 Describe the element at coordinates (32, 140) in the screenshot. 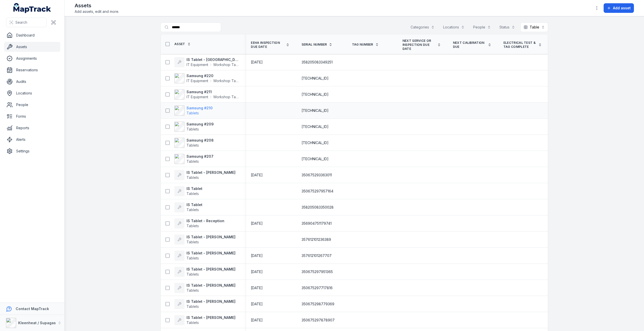

I see `a: Alerts` at that location.